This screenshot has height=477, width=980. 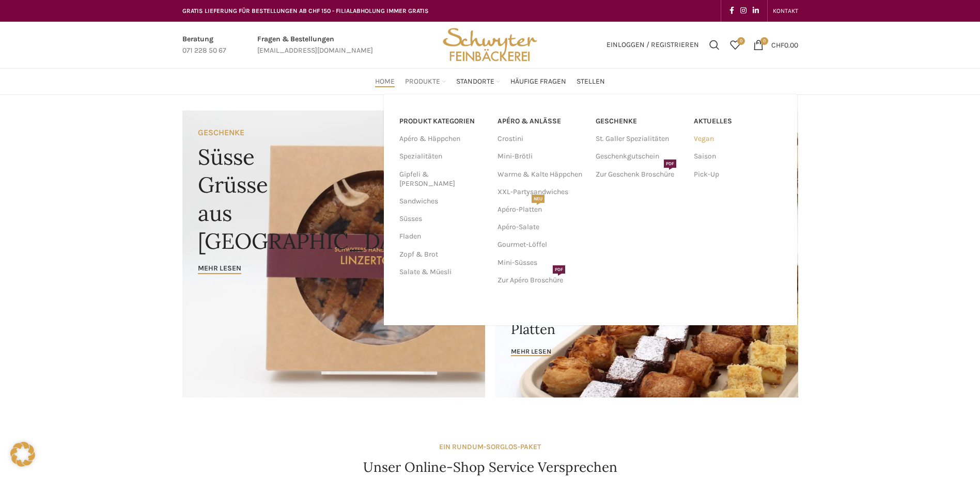 What do you see at coordinates (785, 11) in the screenshot?
I see `div: Secondary navigation` at bounding box center [785, 11].